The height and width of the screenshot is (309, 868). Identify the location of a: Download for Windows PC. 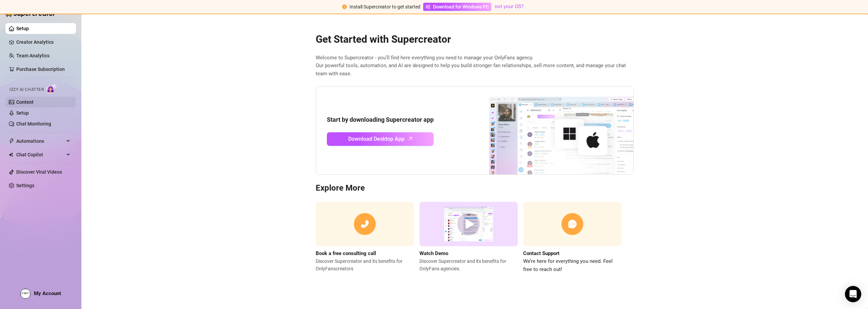
(457, 7).